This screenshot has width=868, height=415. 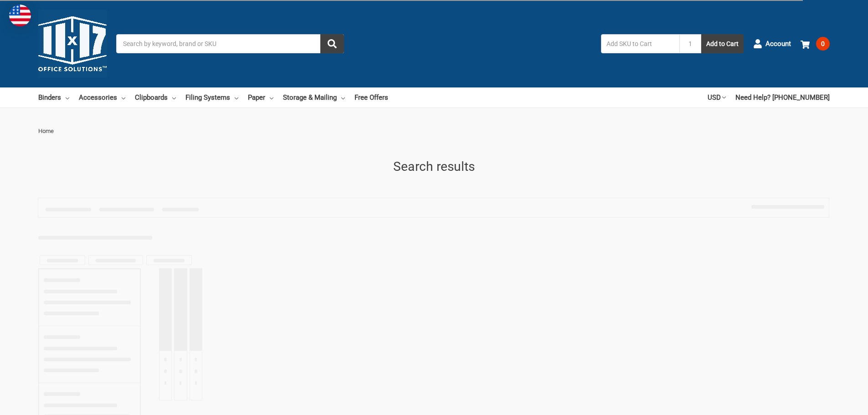 What do you see at coordinates (260, 98) in the screenshot?
I see `a: Paper` at bounding box center [260, 98].